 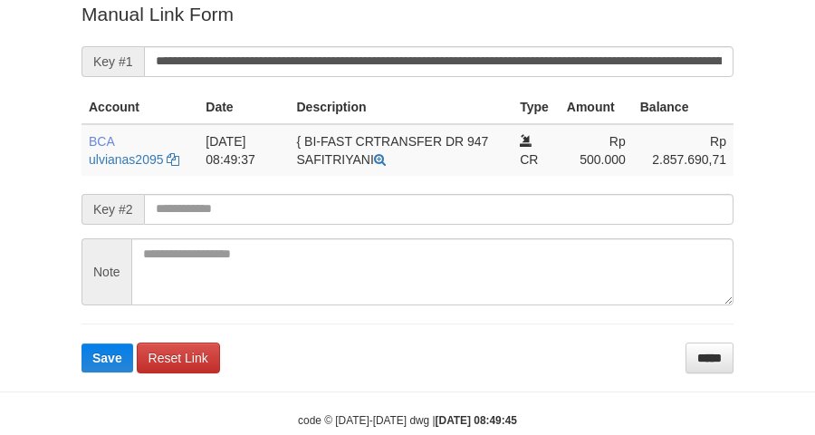 I want to click on button: Save, so click(x=107, y=358).